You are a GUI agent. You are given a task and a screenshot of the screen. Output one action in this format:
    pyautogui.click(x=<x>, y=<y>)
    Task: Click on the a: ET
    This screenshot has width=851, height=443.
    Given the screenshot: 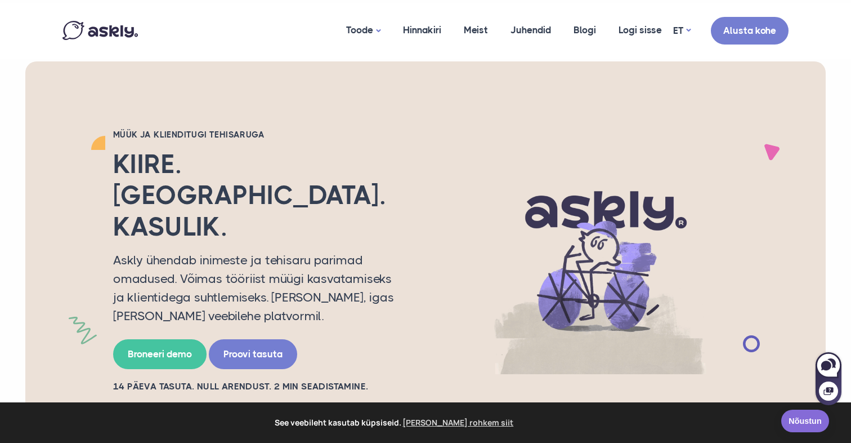 What is the action you would take?
    pyautogui.click(x=682, y=30)
    